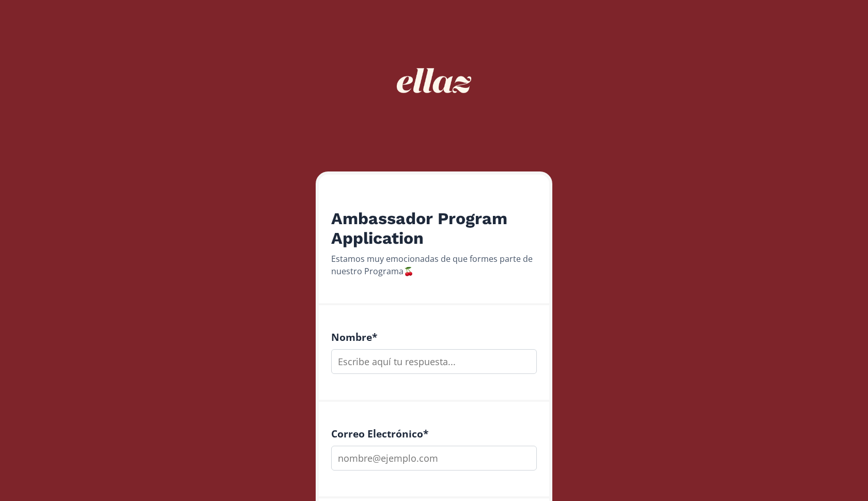 Image resolution: width=868 pixels, height=501 pixels. What do you see at coordinates (434, 458) in the screenshot?
I see `input: nombre@ejemplo.com` at bounding box center [434, 458].